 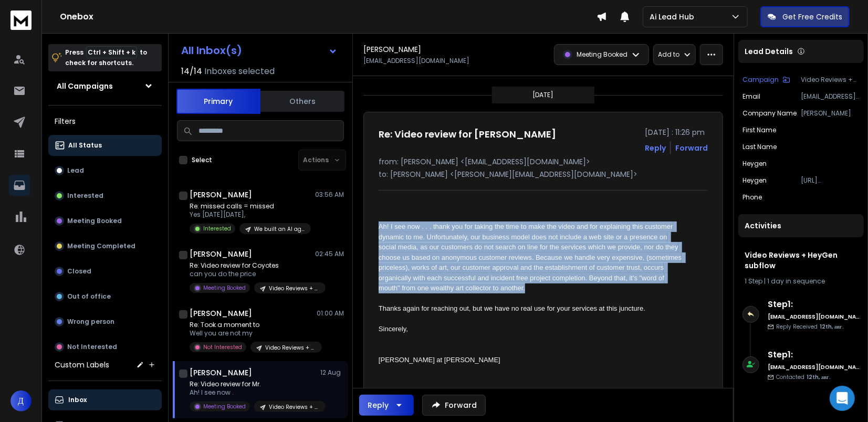 I want to click on button: Closed, so click(x=105, y=271).